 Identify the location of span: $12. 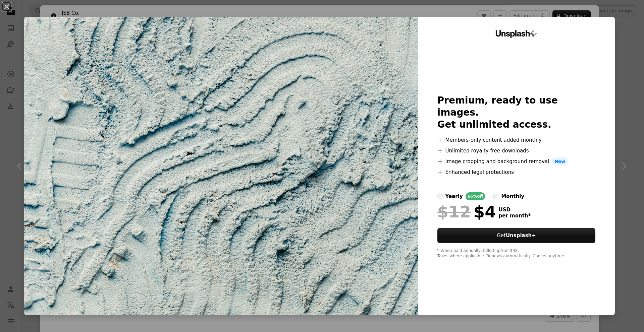
(454, 212).